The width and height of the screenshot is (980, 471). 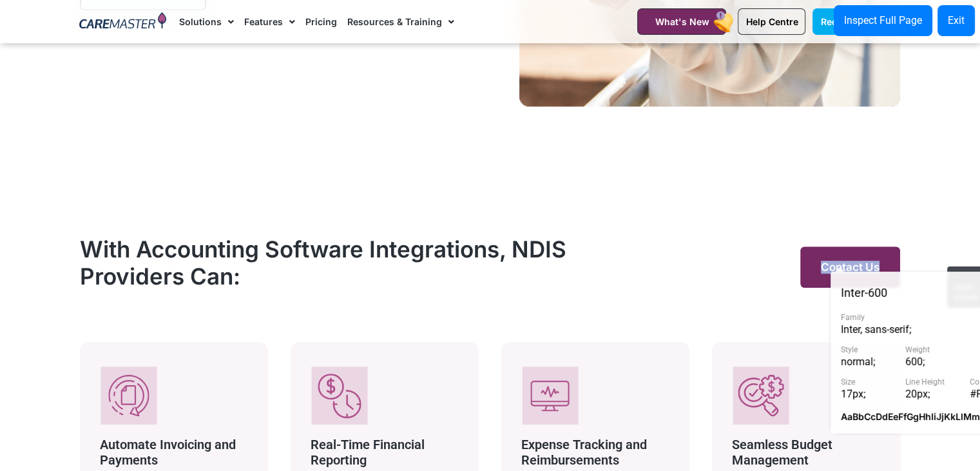 What do you see at coordinates (883, 21) in the screenshot?
I see `div: Inspect Full Page` at bounding box center [883, 21].